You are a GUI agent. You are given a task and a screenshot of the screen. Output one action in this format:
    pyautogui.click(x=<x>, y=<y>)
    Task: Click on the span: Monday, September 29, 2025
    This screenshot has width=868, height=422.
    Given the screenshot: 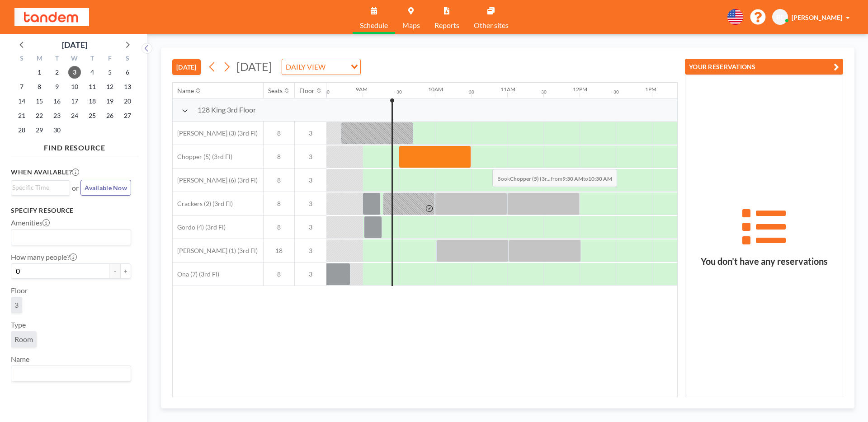 What is the action you would take?
    pyautogui.click(x=39, y=130)
    